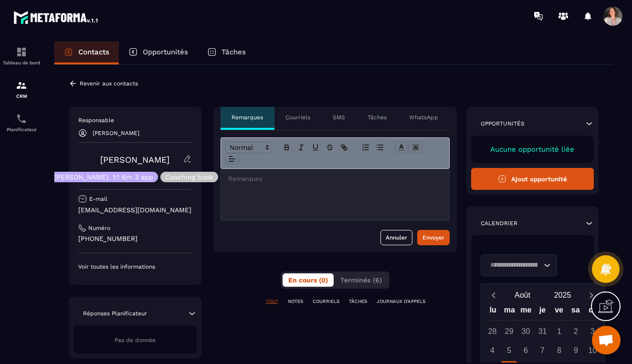 The image size is (632, 364). What do you see at coordinates (509, 350) in the screenshot?
I see `div: 5` at bounding box center [509, 350].